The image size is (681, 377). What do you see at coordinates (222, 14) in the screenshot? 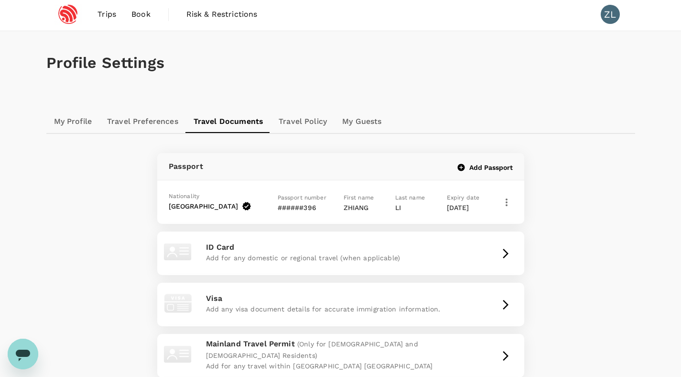
I see `span: Risk & Restrictions` at bounding box center [222, 14].